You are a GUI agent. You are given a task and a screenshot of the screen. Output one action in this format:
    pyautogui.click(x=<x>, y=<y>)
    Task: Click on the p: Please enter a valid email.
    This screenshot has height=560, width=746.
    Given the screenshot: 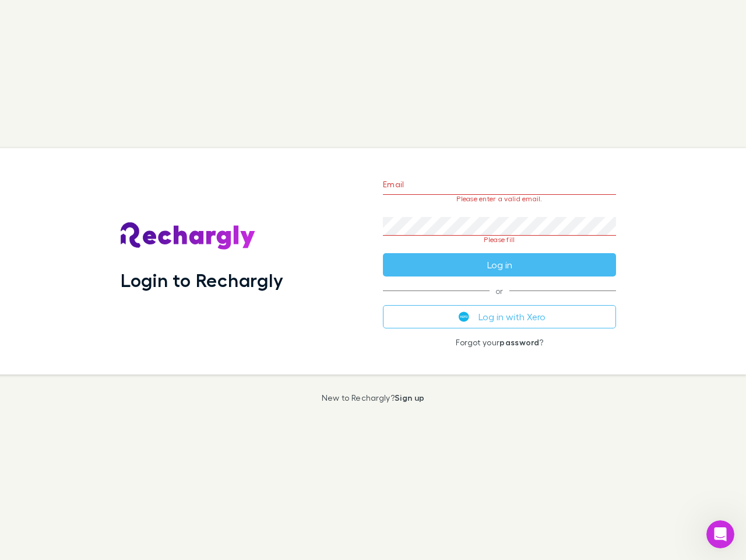 What is the action you would take?
    pyautogui.click(x=500, y=199)
    